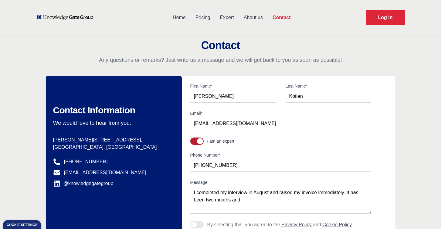 The height and width of the screenshot is (229, 441). Describe the element at coordinates (385, 18) in the screenshot. I see `a: Request Demo` at that location.